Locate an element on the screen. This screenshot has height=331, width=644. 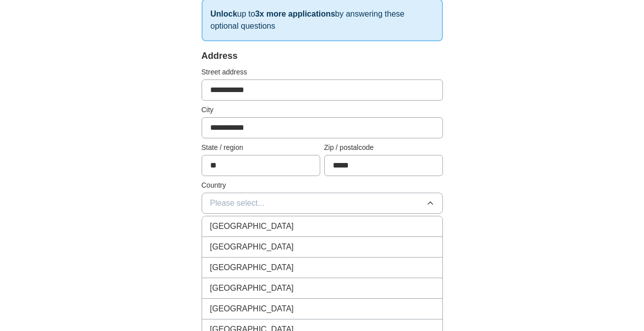
label: Street address is located at coordinates (322, 72).